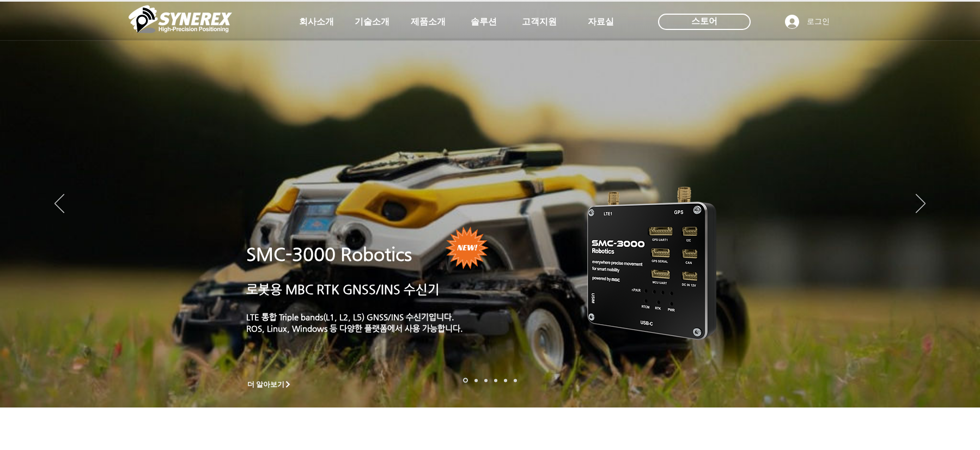 This screenshot has height=450, width=980. What do you see at coordinates (486, 380) in the screenshot?
I see `a: 측량 IoT` at bounding box center [486, 380].